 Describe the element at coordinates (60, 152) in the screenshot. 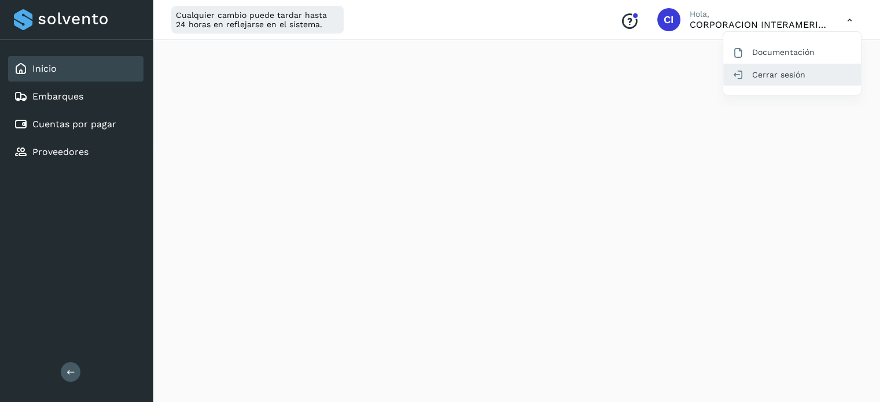

I see `a: Proveedores` at that location.